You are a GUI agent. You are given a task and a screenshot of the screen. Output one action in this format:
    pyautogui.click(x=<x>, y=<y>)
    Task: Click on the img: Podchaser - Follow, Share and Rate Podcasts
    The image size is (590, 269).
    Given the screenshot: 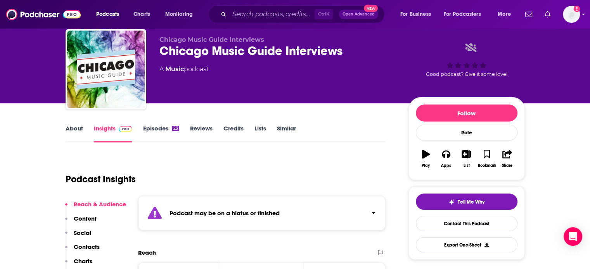 What is the action you would take?
    pyautogui.click(x=43, y=14)
    